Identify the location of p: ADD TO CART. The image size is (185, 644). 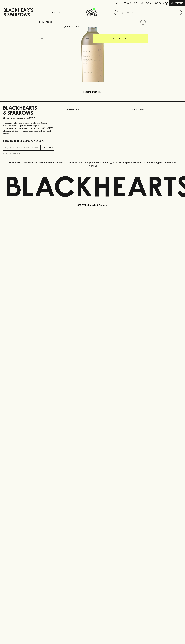
(120, 38).